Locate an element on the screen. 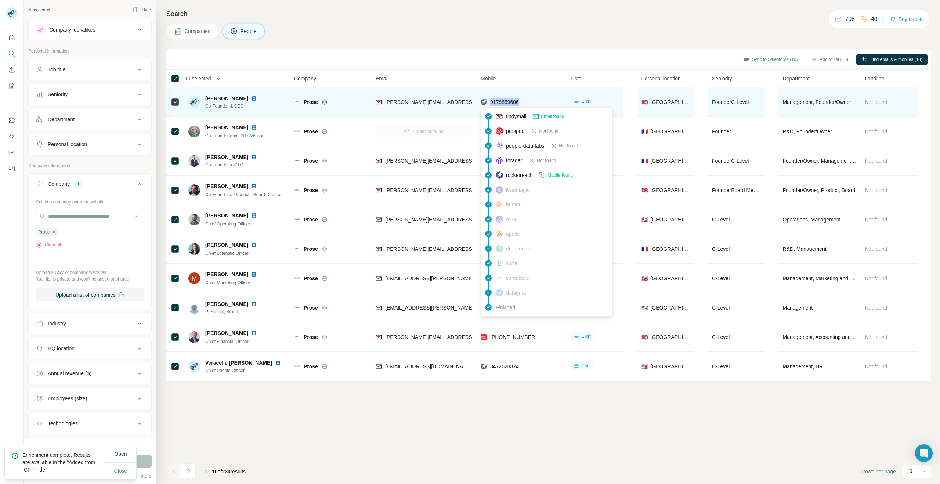 This screenshot has height=484, width=940. span: Chief Operating Officer is located at coordinates (228, 224).